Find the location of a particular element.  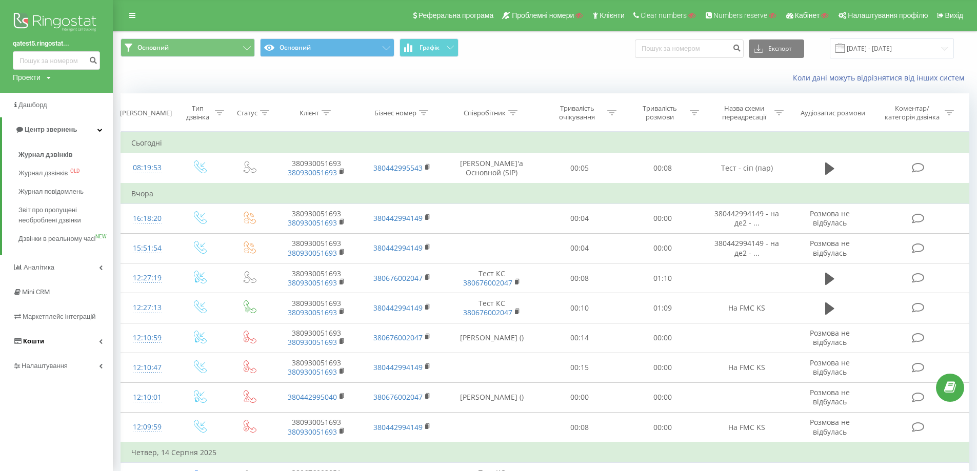

span: Налаштування профілю is located at coordinates (888, 15).